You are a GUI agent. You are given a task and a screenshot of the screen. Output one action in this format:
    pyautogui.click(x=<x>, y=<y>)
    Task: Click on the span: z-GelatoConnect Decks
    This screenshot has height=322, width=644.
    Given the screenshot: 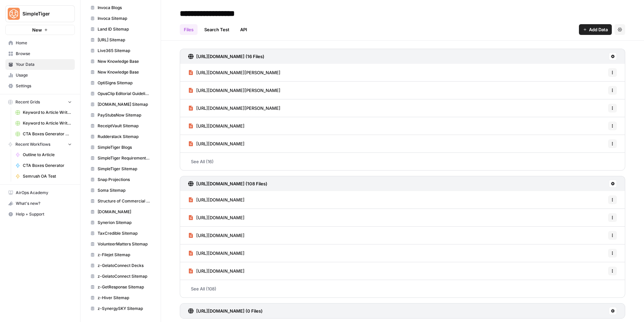 What is the action you would take?
    pyautogui.click(x=124, y=265)
    